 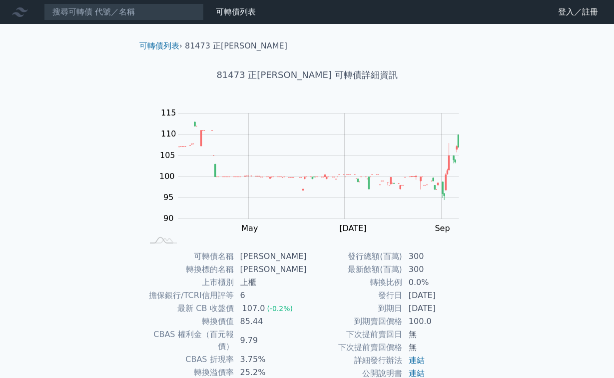 I want to click on td: 到期日, so click(x=355, y=308).